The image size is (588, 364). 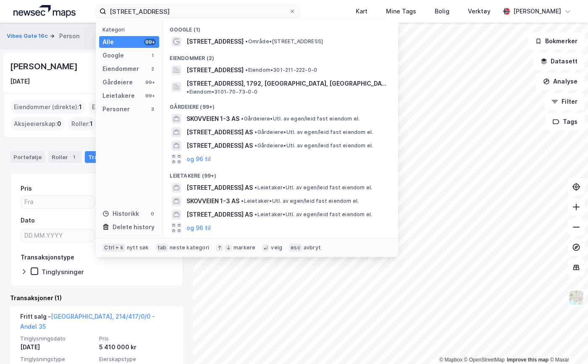 I want to click on span: Pris, so click(x=136, y=339).